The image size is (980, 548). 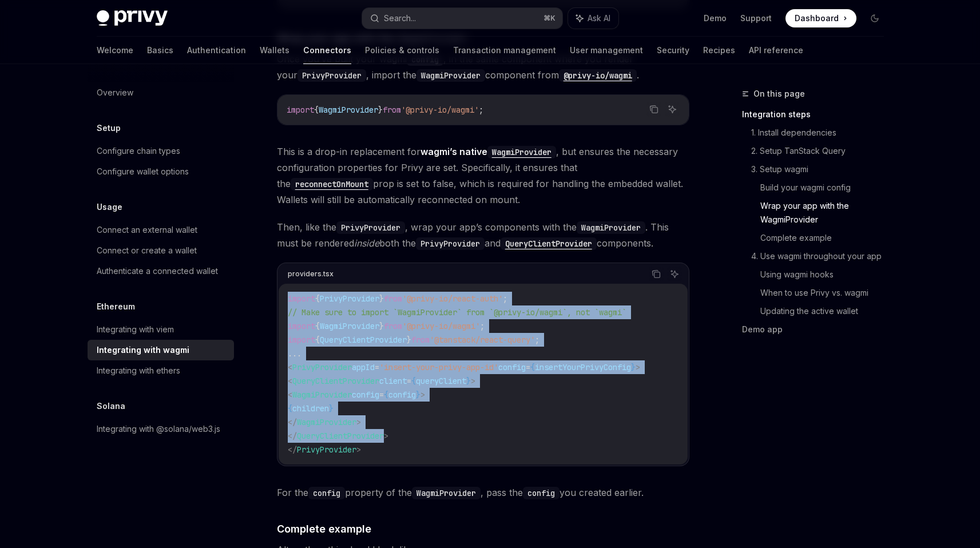 I want to click on a: Welcome, so click(x=115, y=51).